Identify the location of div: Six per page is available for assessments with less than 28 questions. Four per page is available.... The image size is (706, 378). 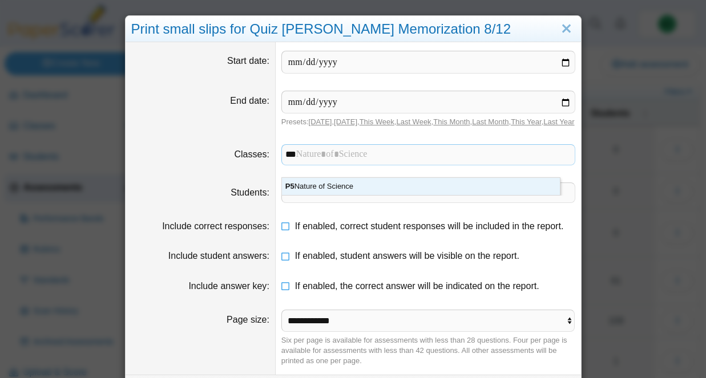
(428, 351).